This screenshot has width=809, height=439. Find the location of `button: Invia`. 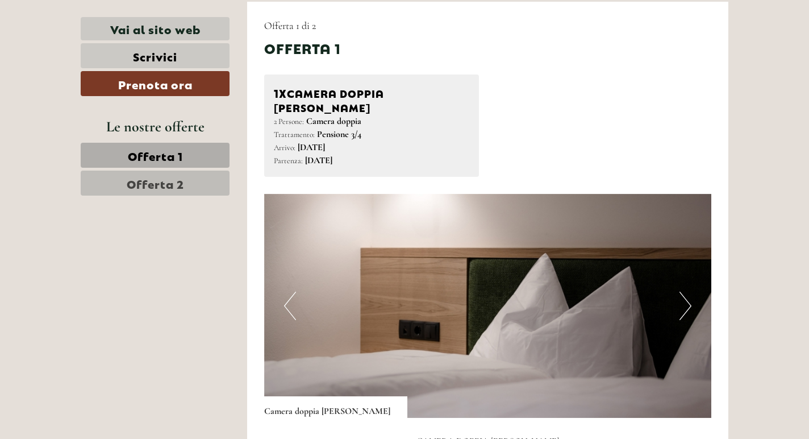

button: Invia is located at coordinates (414, 307).